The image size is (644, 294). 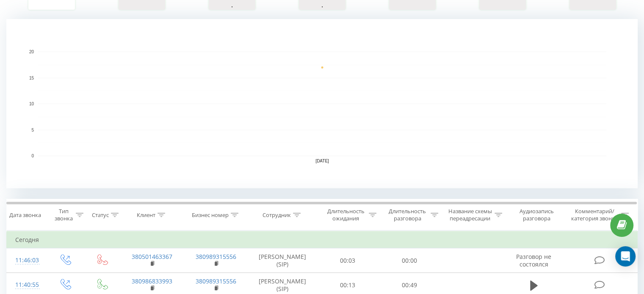 I want to click on text: 0, so click(x=33, y=156).